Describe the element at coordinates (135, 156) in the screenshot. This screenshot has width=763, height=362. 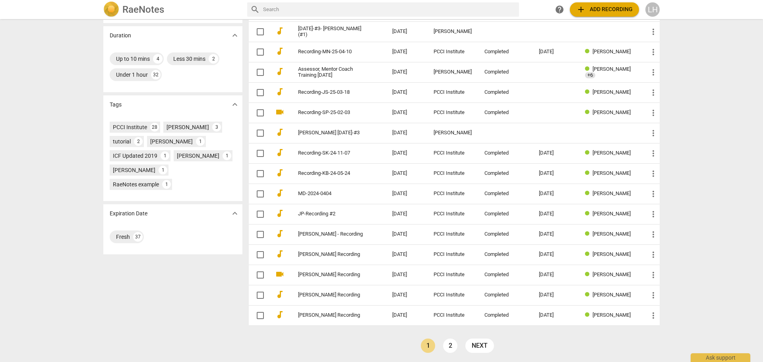
I see `div: ICF Updated 2019` at that location.